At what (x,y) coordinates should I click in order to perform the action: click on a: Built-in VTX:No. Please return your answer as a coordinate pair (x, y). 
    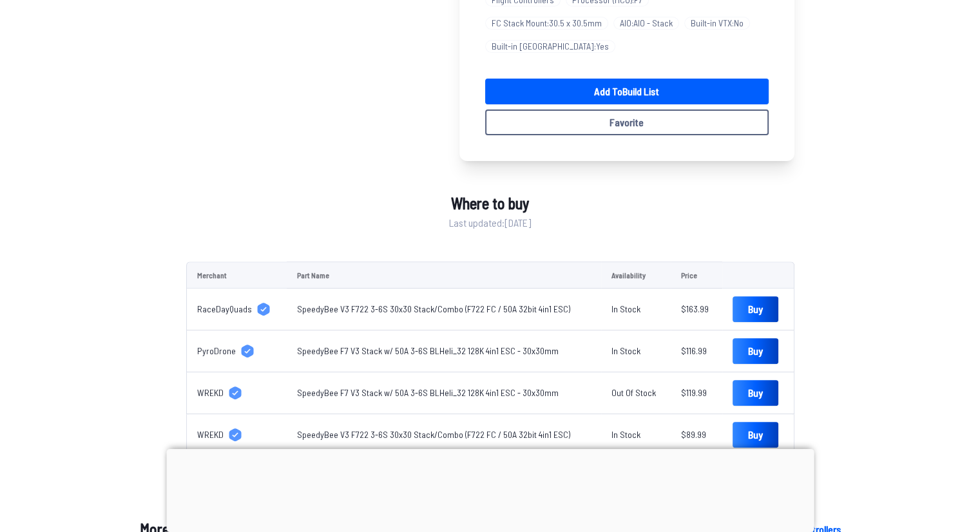
    Looking at the image, I should click on (720, 23).